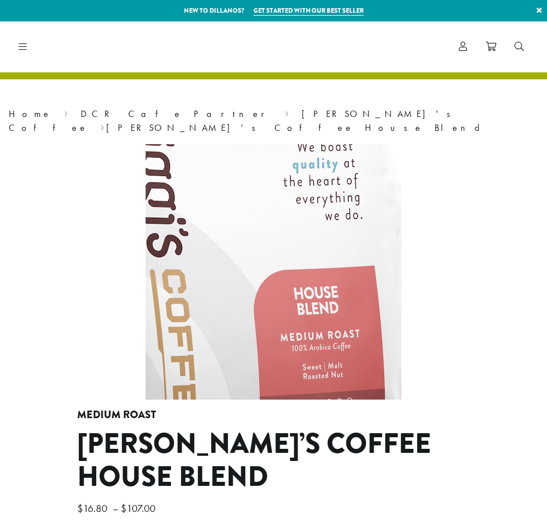  I want to click on nav: Breadcrumb, so click(273, 121).